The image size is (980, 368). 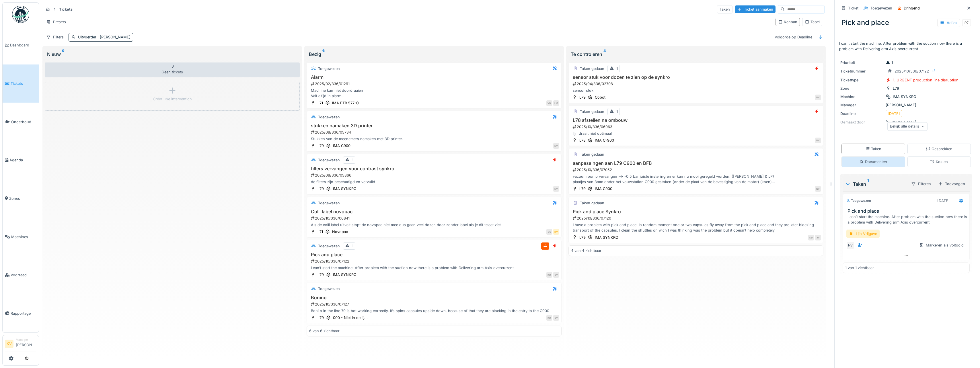 I want to click on a: Zones, so click(x=20, y=199).